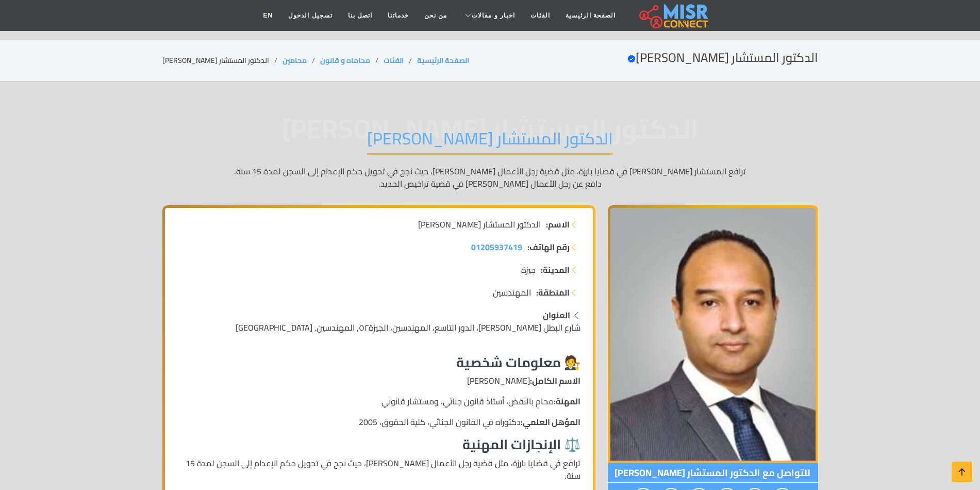  Describe the element at coordinates (549, 247) in the screenshot. I see `strong: رقم الهاتف:` at that location.